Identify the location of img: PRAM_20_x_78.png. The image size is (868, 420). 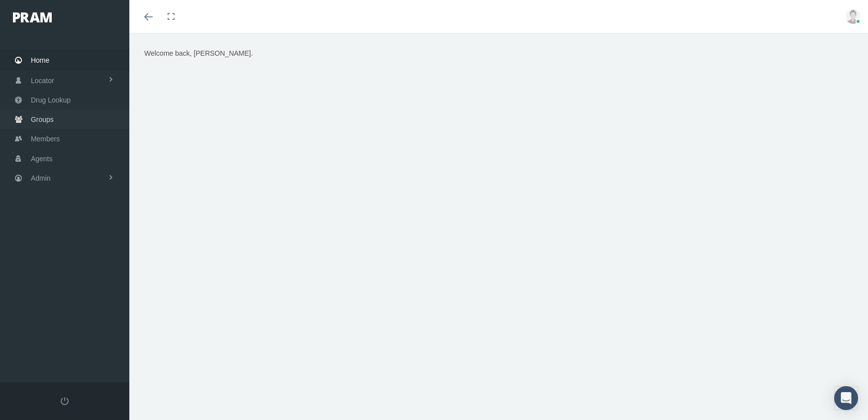
(32, 17).